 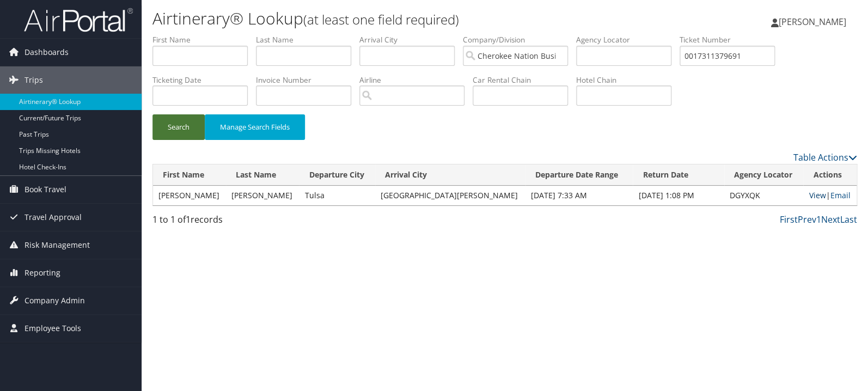 What do you see at coordinates (46, 53) in the screenshot?
I see `span: Dashboards` at bounding box center [46, 53].